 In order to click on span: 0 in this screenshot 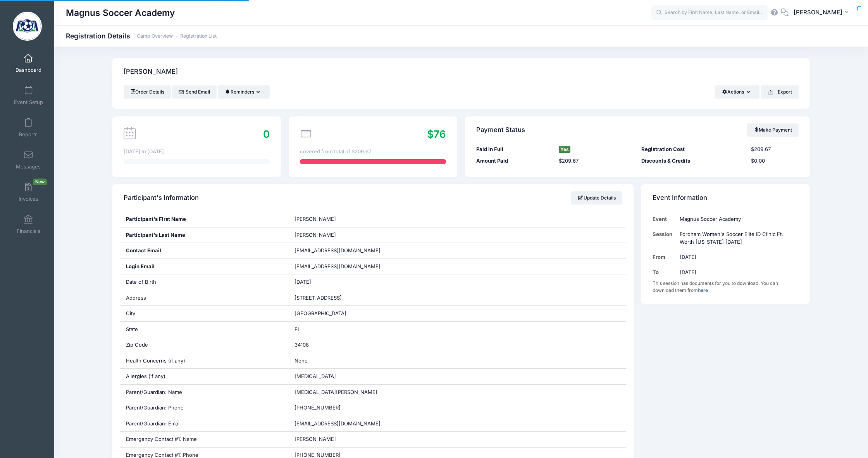, I will do `click(267, 134)`.